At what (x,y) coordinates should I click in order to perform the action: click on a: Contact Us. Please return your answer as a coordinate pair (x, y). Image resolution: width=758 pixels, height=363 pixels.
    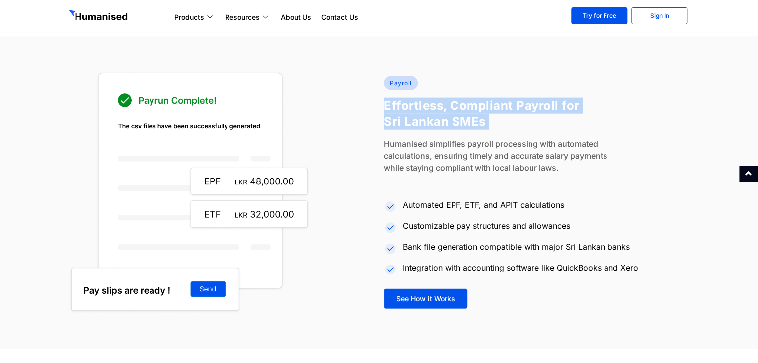
    Looking at the image, I should click on (340, 17).